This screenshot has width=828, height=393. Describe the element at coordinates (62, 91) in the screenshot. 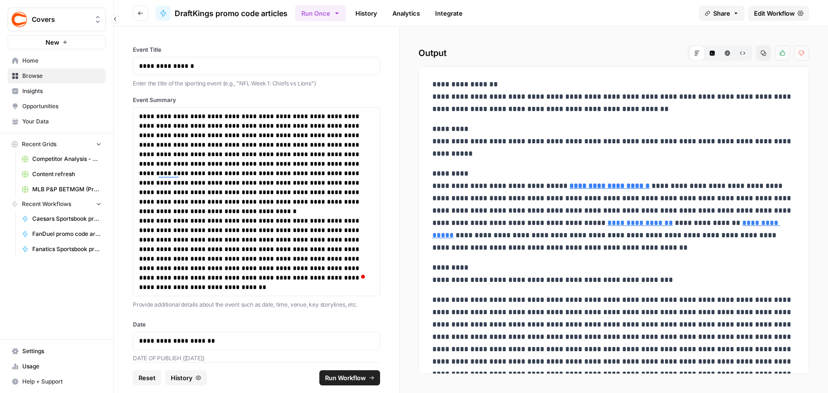

I see `span: Insights` at that location.